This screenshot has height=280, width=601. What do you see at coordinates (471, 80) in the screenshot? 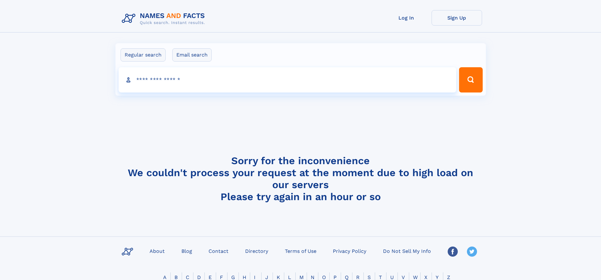
I see `button: Search Button` at bounding box center [471, 80].